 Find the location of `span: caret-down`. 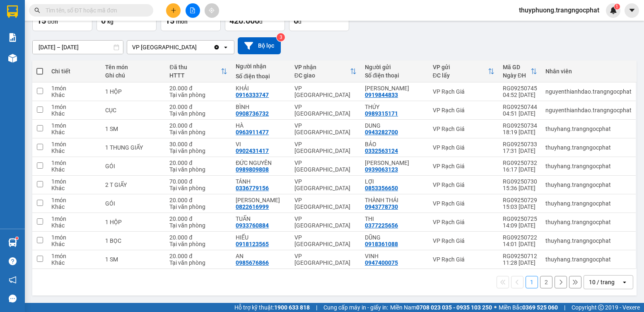

span: caret-down is located at coordinates (632, 10).